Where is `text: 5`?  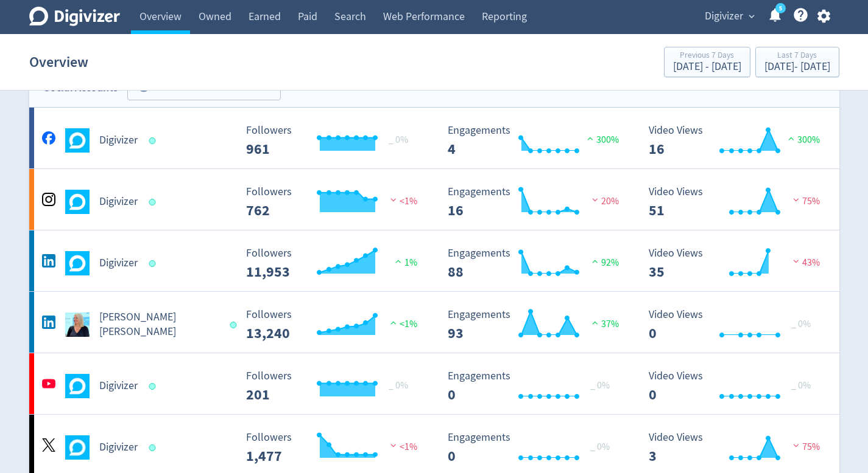
text: 5 is located at coordinates (779, 9).